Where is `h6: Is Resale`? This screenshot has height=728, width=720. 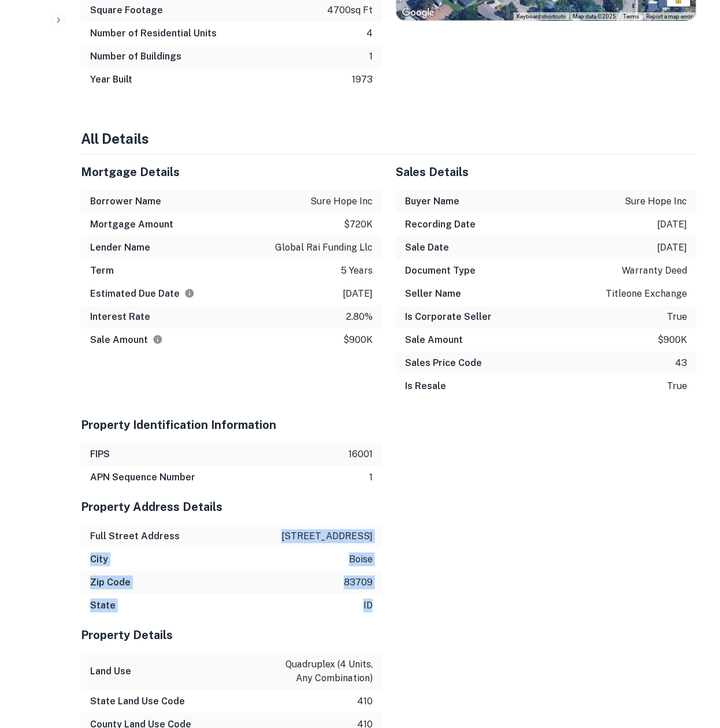
h6: Is Resale is located at coordinates (425, 386).